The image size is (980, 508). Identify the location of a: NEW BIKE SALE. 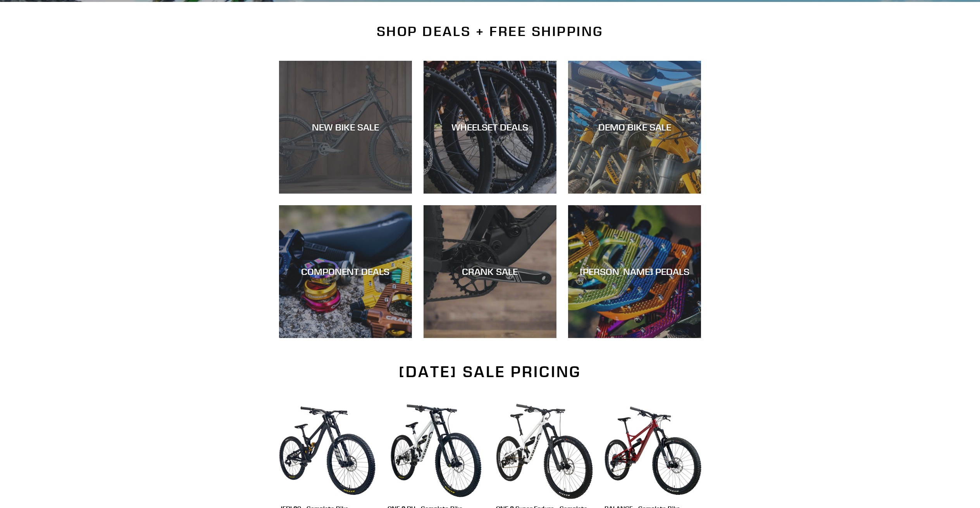
(346, 127).